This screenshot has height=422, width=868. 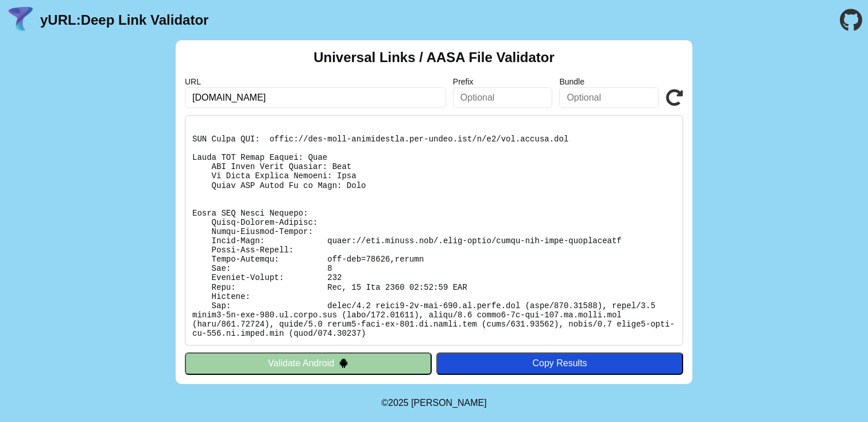 What do you see at coordinates (434, 58) in the screenshot?
I see `h2: Universal Links / AASA File Validator` at bounding box center [434, 58].